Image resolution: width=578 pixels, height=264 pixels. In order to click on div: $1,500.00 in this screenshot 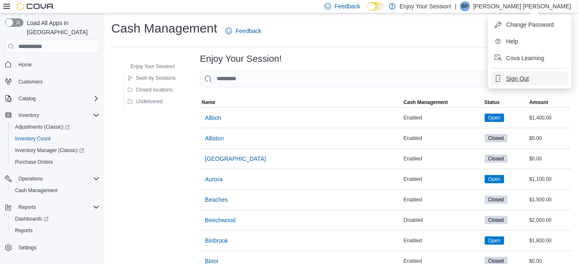, I will do `click(549, 200)`.